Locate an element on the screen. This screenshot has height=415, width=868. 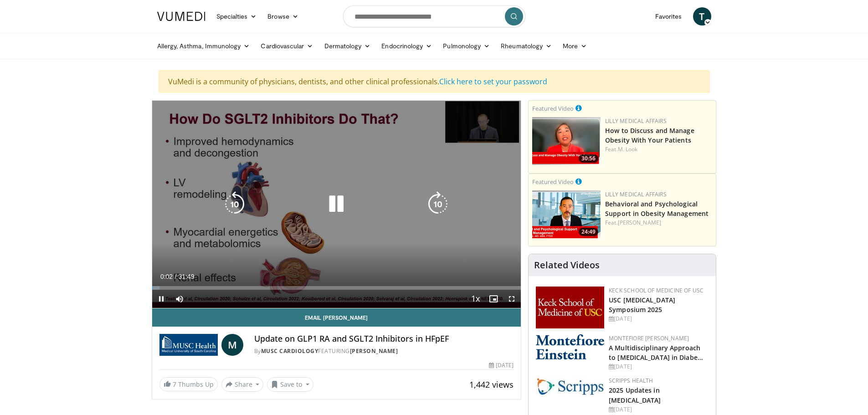
a: Allergy, Asthma, Immunology is located at coordinates (204, 46).